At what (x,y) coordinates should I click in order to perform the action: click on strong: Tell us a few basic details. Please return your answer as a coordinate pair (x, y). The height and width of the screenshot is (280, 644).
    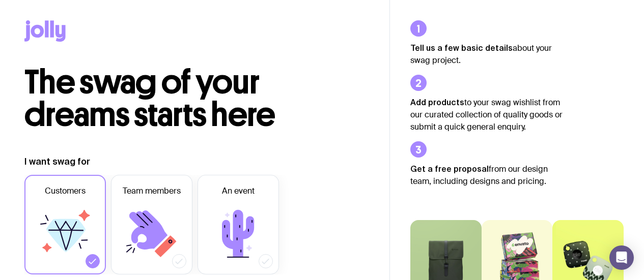
    Looking at the image, I should click on (461, 48).